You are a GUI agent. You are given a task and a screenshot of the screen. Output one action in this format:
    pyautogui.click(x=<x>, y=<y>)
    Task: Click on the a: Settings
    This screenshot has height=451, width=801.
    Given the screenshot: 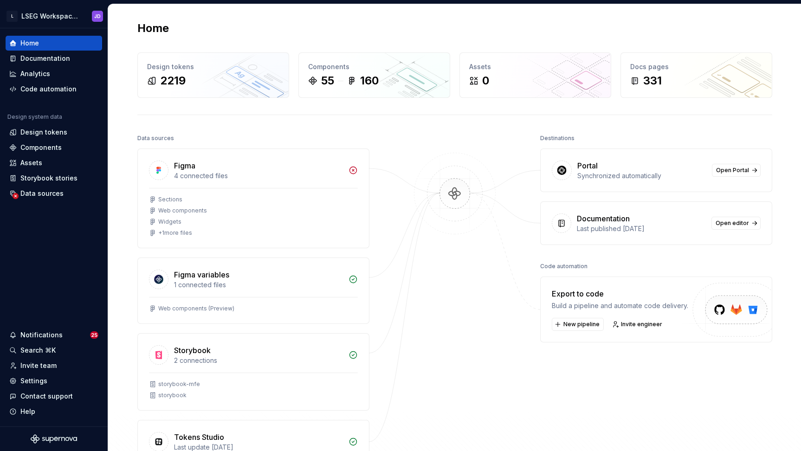 What is the action you would take?
    pyautogui.click(x=54, y=381)
    